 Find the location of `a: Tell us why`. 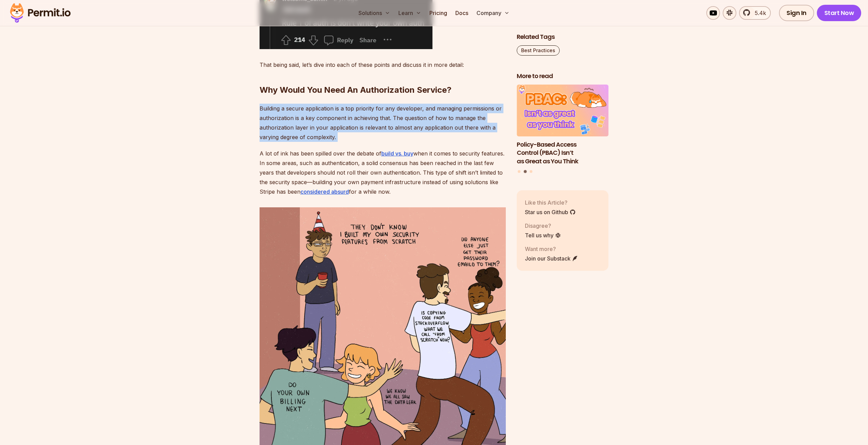

a: Tell us why is located at coordinates (543, 235).